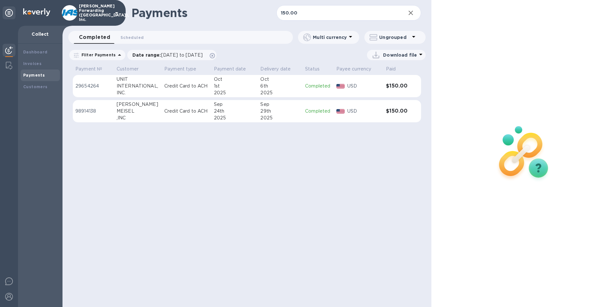 Image resolution: width=616 pixels, height=307 pixels. Describe the element at coordinates (230, 69) in the screenshot. I see `p: Payment date` at that location.